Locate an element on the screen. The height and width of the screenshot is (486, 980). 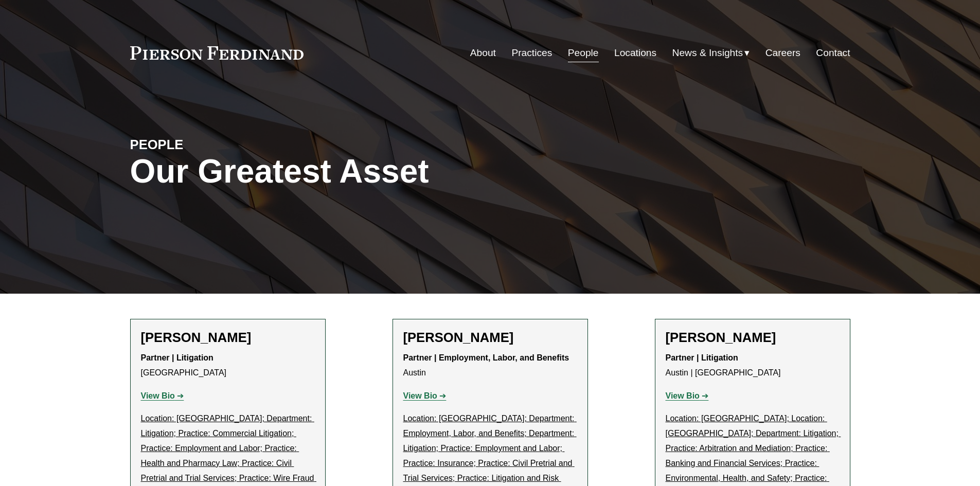
p: Austin is located at coordinates (490, 366).